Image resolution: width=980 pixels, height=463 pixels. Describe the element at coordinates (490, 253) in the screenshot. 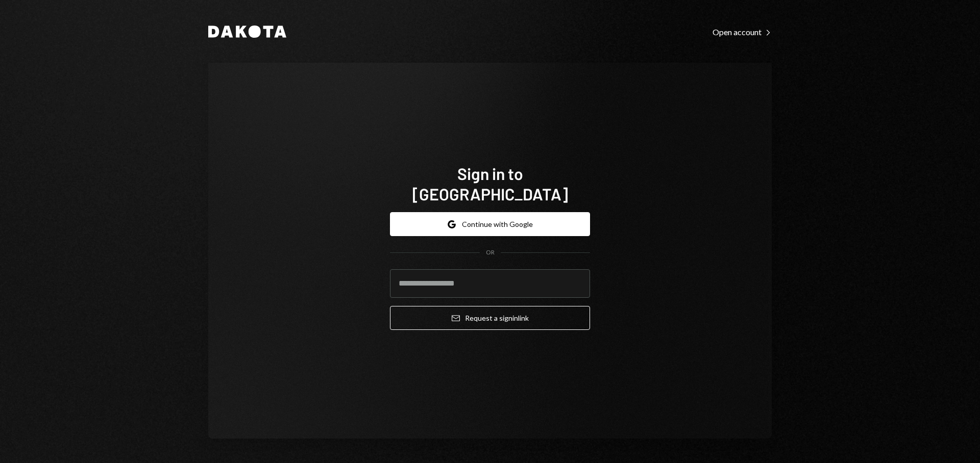

I see `div: OR` at that location.